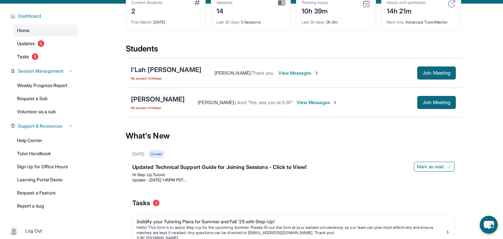  What do you see at coordinates (263, 73) in the screenshot?
I see `span: Thank you.` at bounding box center [263, 73].